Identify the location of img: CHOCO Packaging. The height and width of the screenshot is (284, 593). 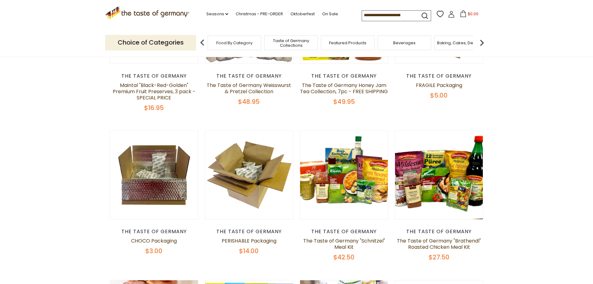
(154, 175).